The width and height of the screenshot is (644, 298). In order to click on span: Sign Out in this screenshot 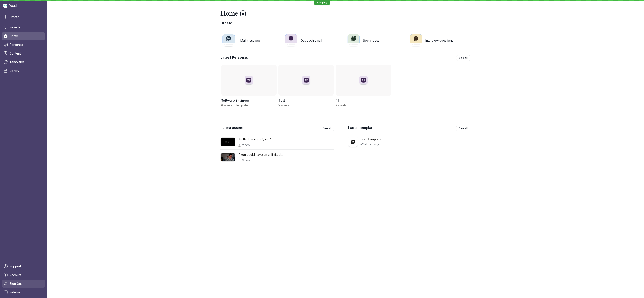, I will do `click(15, 284)`.